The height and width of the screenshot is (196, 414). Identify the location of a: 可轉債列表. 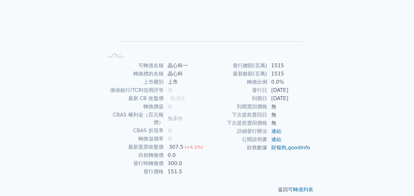
(301, 190).